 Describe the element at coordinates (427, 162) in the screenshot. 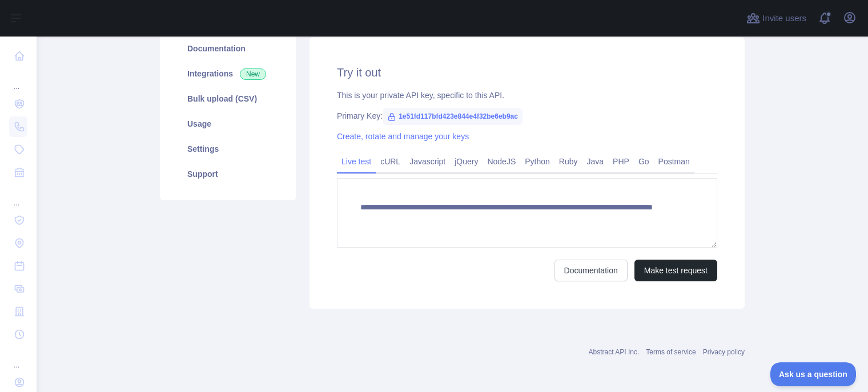

I see `a: Javascript` at that location.